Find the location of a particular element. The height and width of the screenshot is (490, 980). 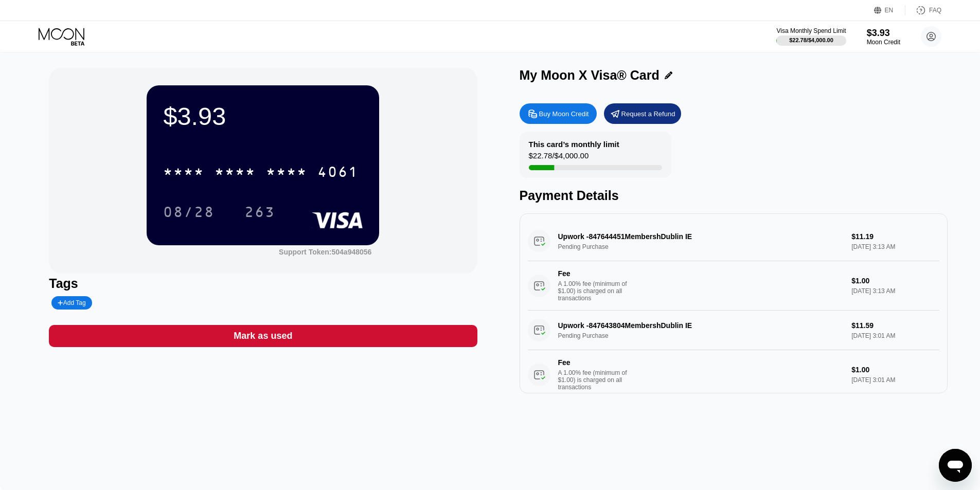

div: Moon Credit is located at coordinates (883, 42).